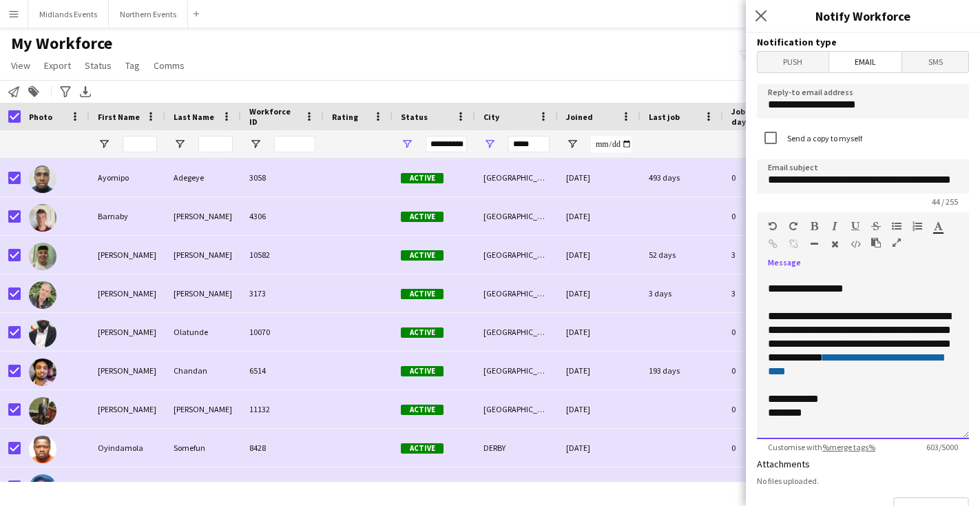 The image size is (980, 506). Describe the element at coordinates (282, 331) in the screenshot. I see `div: 10070` at that location.